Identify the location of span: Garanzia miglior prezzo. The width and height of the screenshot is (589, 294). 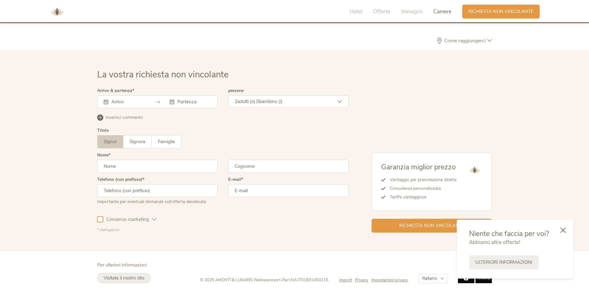
(418, 167).